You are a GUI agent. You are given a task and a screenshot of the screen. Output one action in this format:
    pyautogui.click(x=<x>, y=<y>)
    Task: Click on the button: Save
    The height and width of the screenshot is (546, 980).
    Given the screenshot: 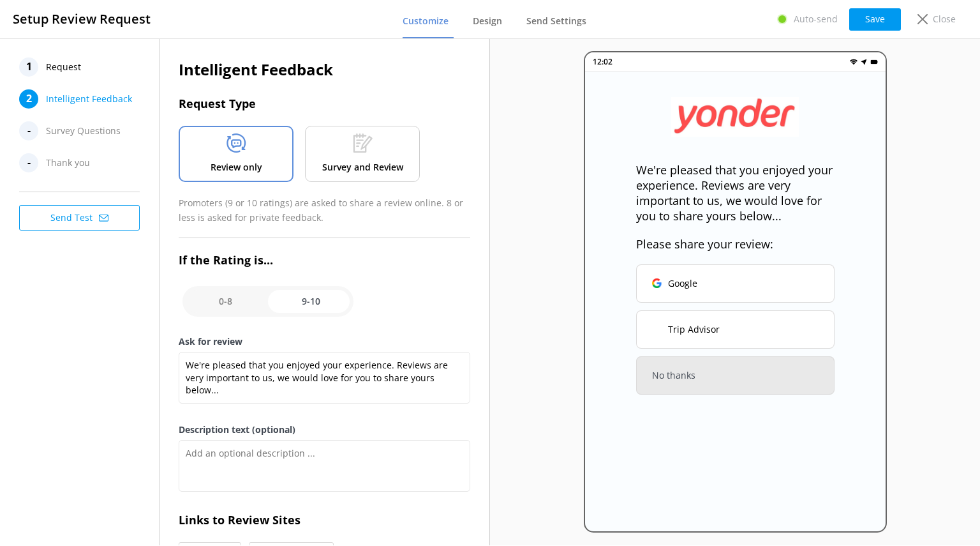 What is the action you would take?
    pyautogui.click(x=875, y=19)
    